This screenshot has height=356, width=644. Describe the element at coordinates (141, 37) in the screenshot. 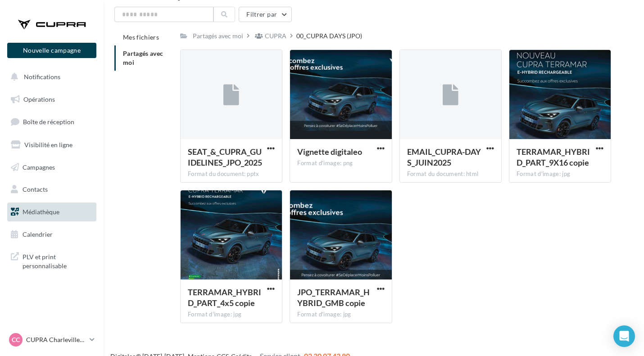

I see `span: Mes fichiers` at that location.